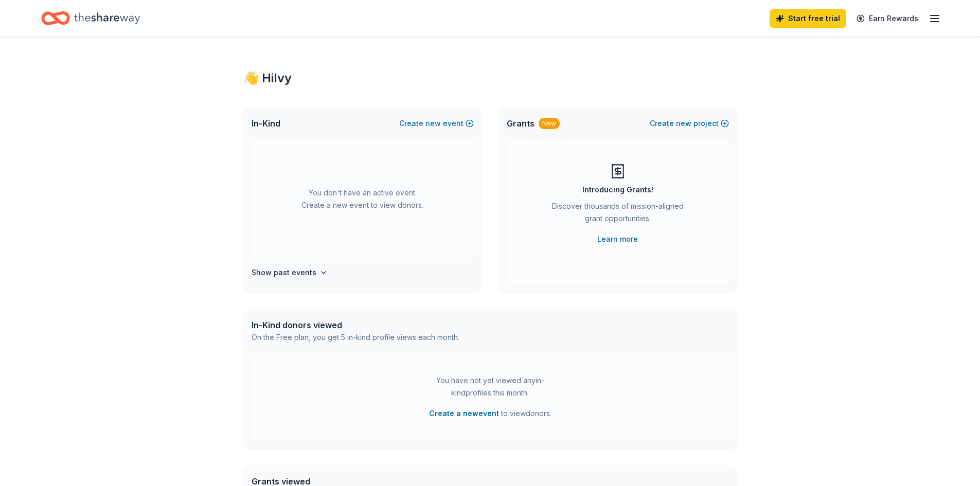 The image size is (980, 486). Describe the element at coordinates (356, 325) in the screenshot. I see `div: In-Kind donors viewed` at that location.